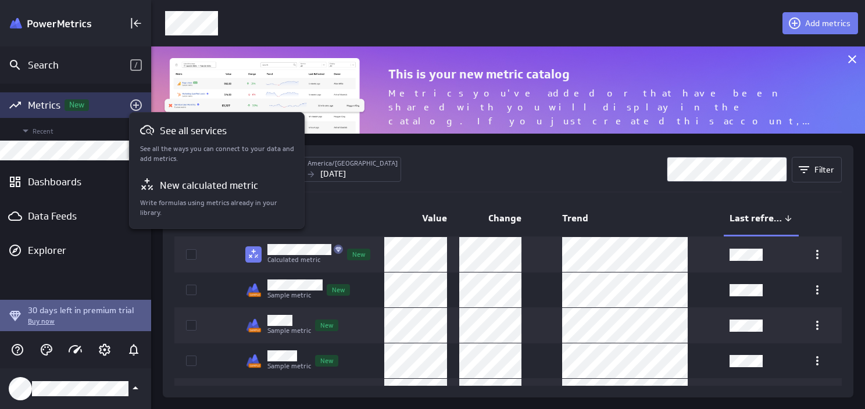 The image size is (865, 409). Describe the element at coordinates (217, 154) in the screenshot. I see `p: See all the ways you can connect to your data and add metrics.` at that location.